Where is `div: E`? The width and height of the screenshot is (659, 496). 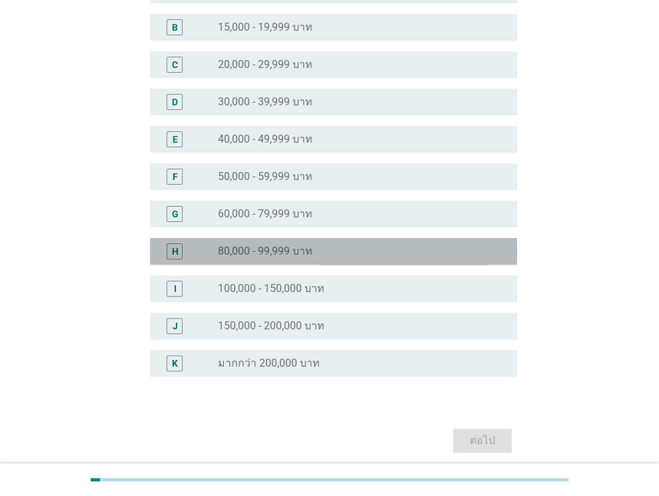 div: E is located at coordinates (175, 139).